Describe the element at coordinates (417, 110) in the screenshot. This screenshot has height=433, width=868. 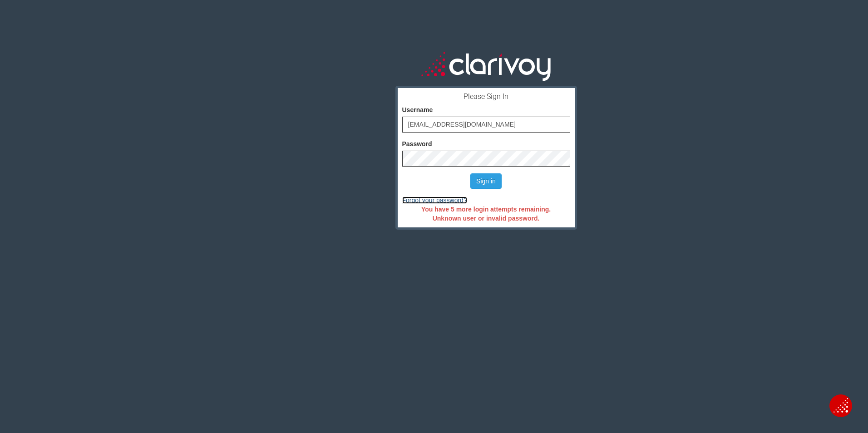
I see `label: Username` at that location.